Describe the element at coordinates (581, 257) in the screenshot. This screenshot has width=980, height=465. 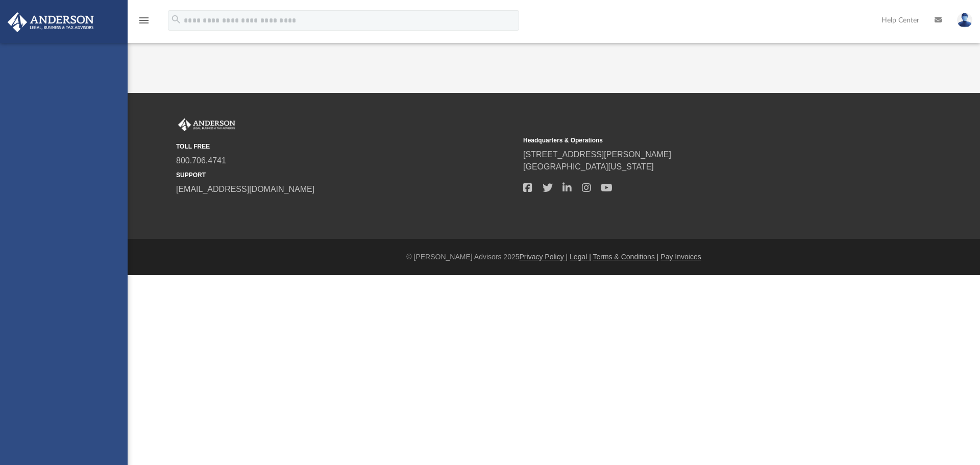
I see `a: Legal |` at that location.